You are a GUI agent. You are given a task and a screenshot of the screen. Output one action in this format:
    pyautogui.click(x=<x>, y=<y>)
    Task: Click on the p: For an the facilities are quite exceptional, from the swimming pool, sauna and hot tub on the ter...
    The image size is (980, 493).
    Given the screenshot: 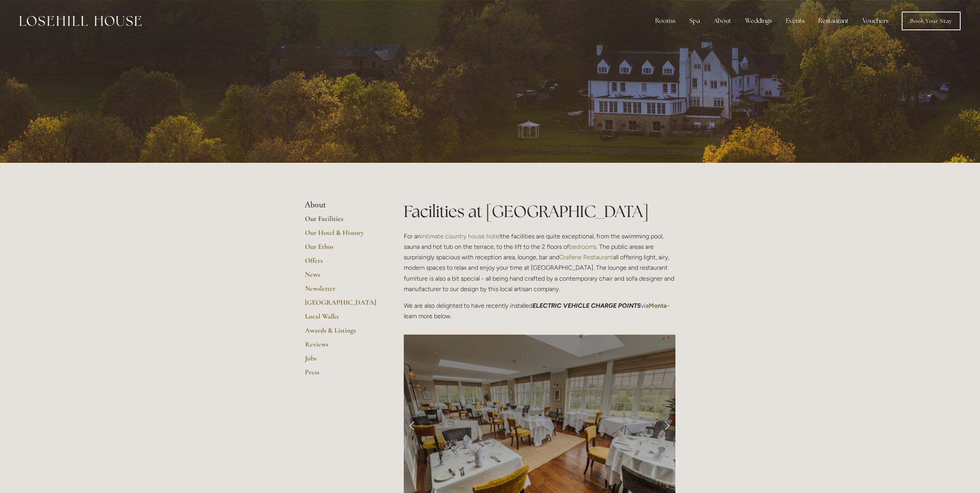 What is the action you would take?
    pyautogui.click(x=539, y=262)
    